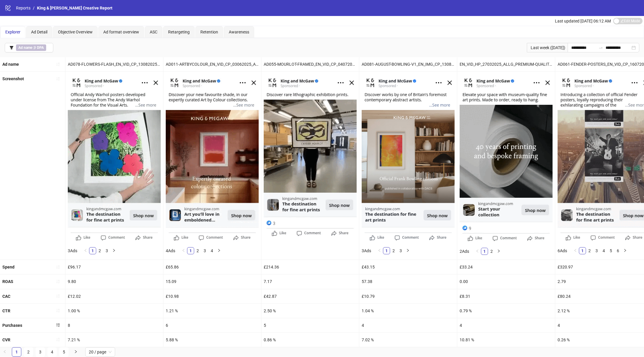 This screenshot has width=644, height=357. Describe the element at coordinates (506, 267) in the screenshot. I see `div: £33.24` at that location.